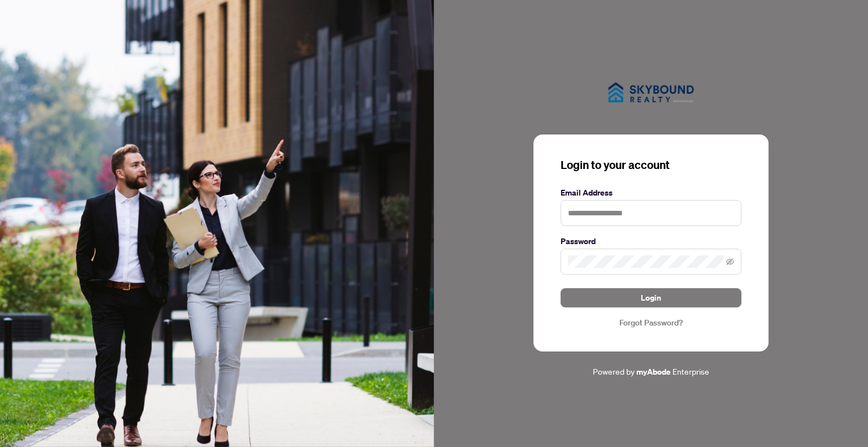 The image size is (868, 447). What do you see at coordinates (651, 92) in the screenshot?
I see `img: ma-logo` at bounding box center [651, 92].